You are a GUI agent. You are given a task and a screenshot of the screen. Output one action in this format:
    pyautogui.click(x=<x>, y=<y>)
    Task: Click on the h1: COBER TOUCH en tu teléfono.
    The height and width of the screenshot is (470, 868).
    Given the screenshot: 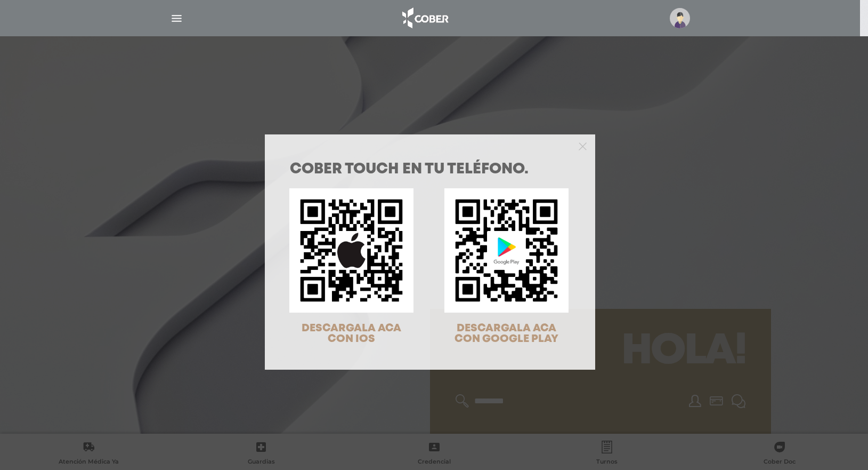 What is the action you would take?
    pyautogui.click(x=430, y=169)
    